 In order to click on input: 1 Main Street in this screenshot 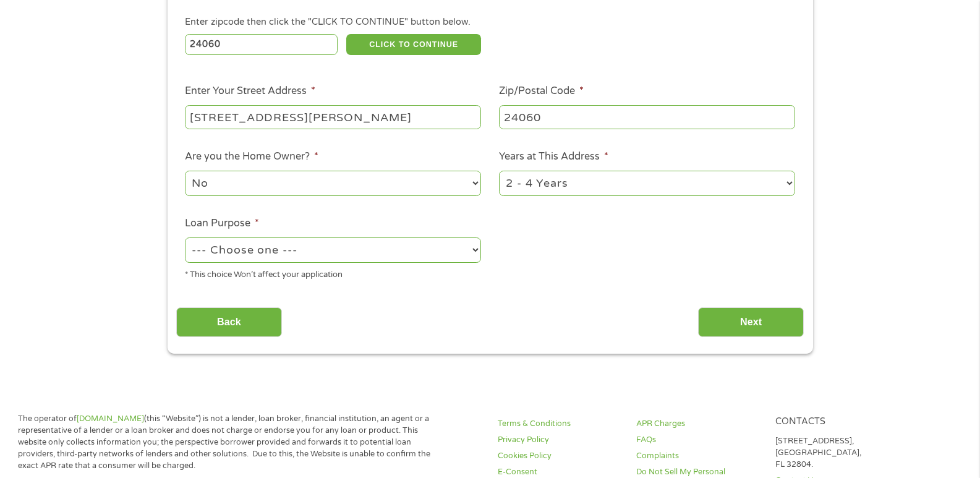, I will do `click(333, 117)`.